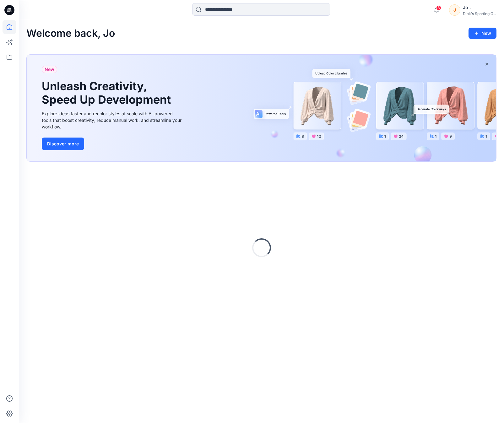  I want to click on a: Discover more, so click(112, 144).